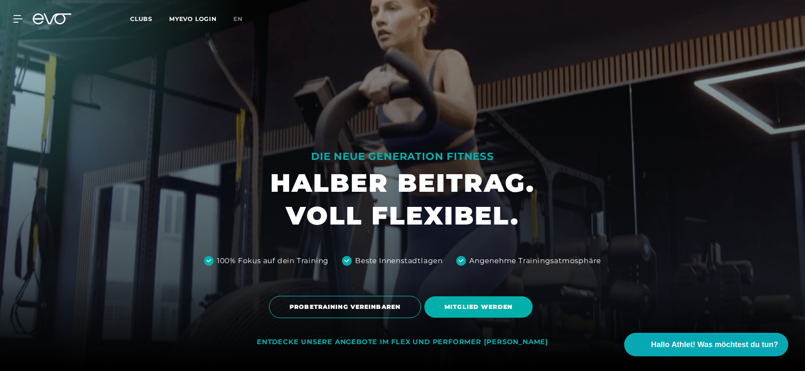  What do you see at coordinates (399, 261) in the screenshot?
I see `div: Beste Innenstadtlagen` at bounding box center [399, 261].